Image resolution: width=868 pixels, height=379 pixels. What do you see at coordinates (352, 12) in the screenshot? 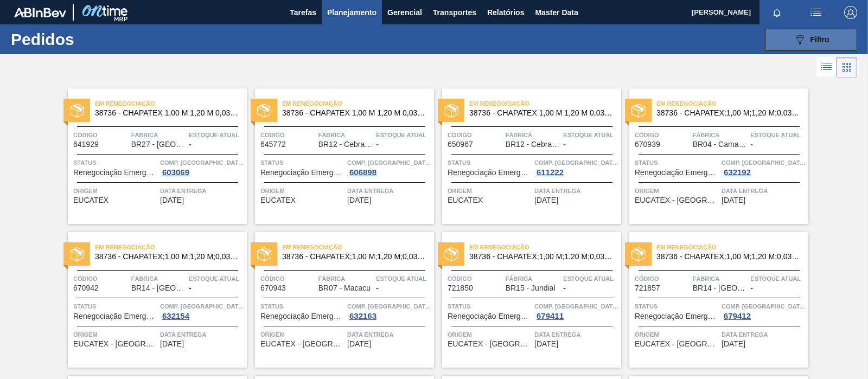
I see `span: Planejamento` at bounding box center [352, 12].